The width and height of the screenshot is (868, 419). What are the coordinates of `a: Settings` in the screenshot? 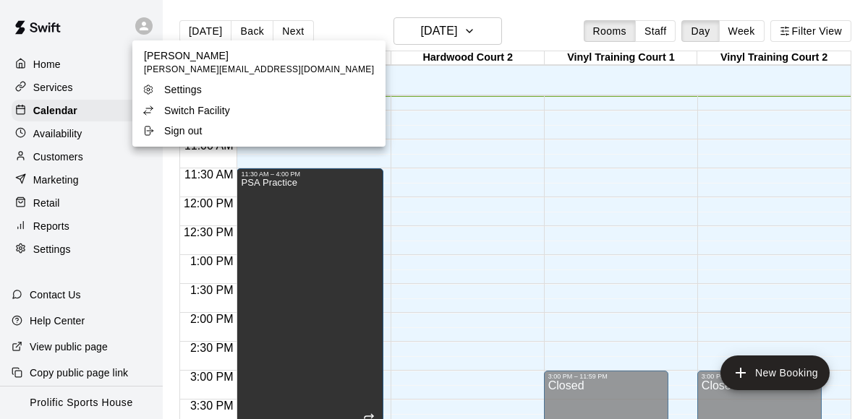 It's located at (259, 90).